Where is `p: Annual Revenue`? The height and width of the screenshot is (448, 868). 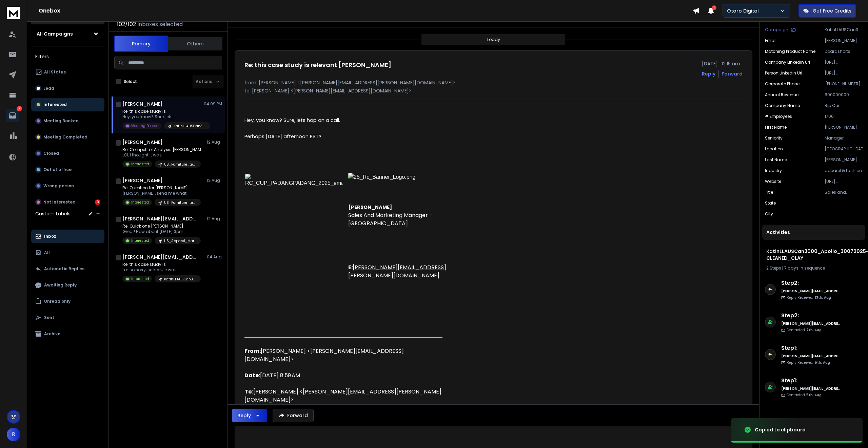 p: Annual Revenue is located at coordinates (781, 94).